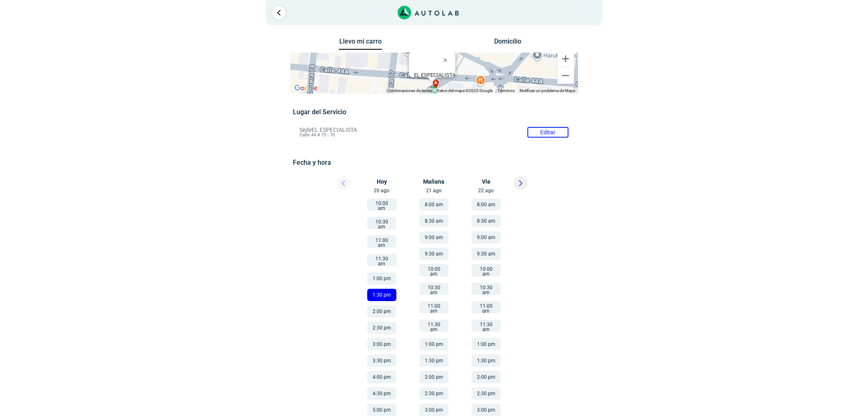 The height and width of the screenshot is (419, 868). Describe the element at coordinates (566, 76) in the screenshot. I see `button: Reducir` at that location.